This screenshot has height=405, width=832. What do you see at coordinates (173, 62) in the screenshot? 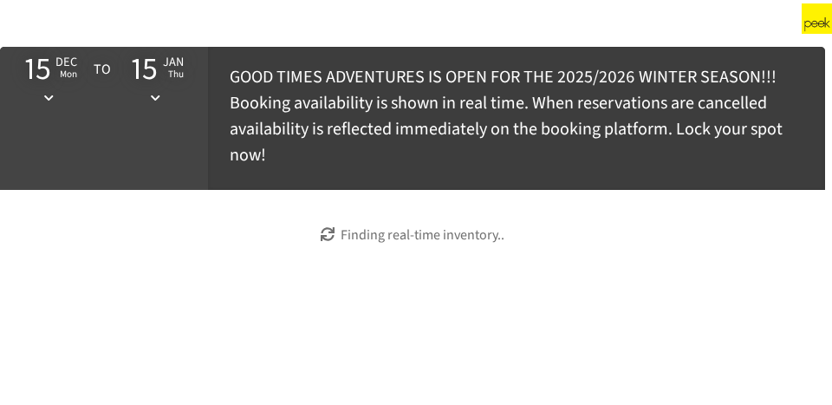
I see `span: Jan` at bounding box center [173, 62].